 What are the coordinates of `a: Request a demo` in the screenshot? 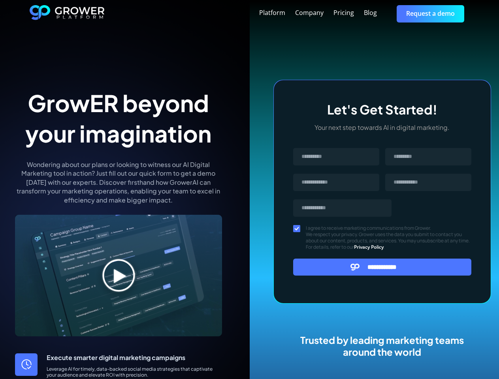 It's located at (430, 13).